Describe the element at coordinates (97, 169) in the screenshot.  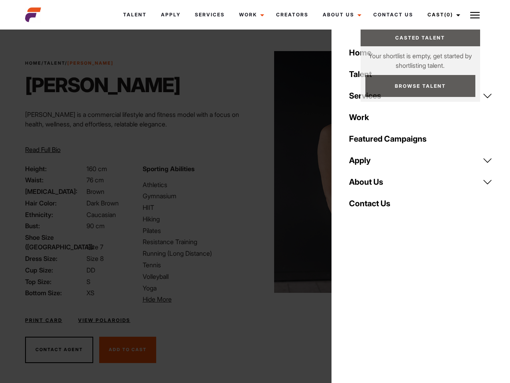
I see `span: 160 cm` at that location.